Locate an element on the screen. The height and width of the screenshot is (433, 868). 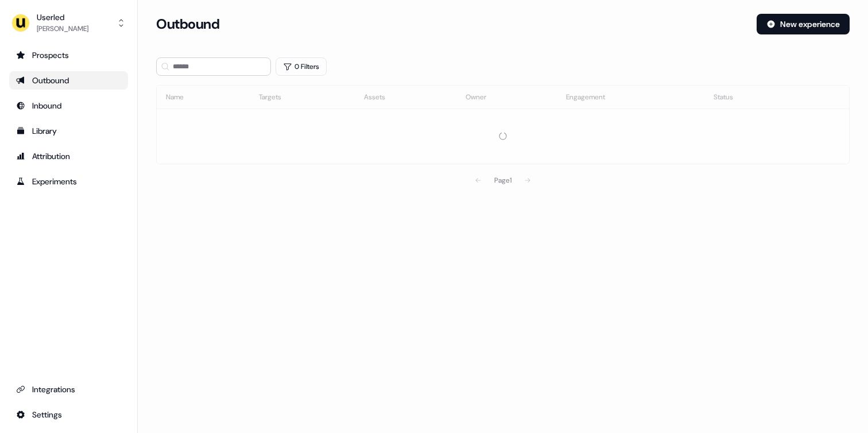
div: Inbound is located at coordinates (68, 106).